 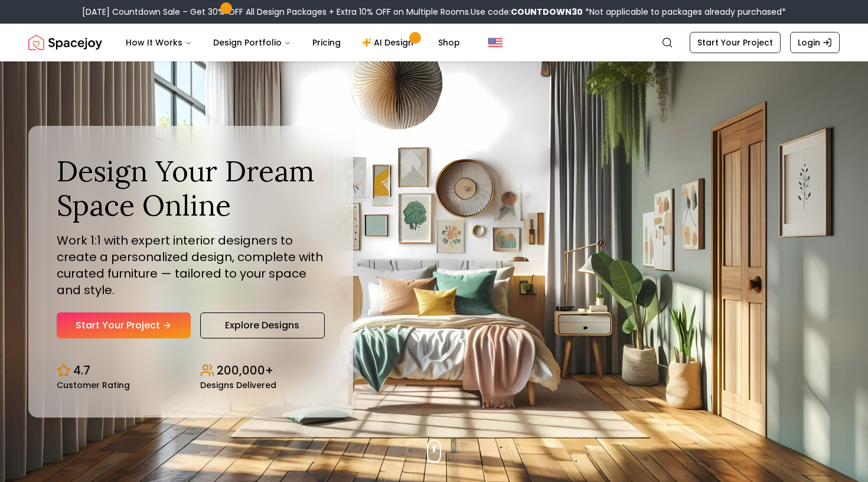 I want to click on img: Spacejoy Logo, so click(x=65, y=42).